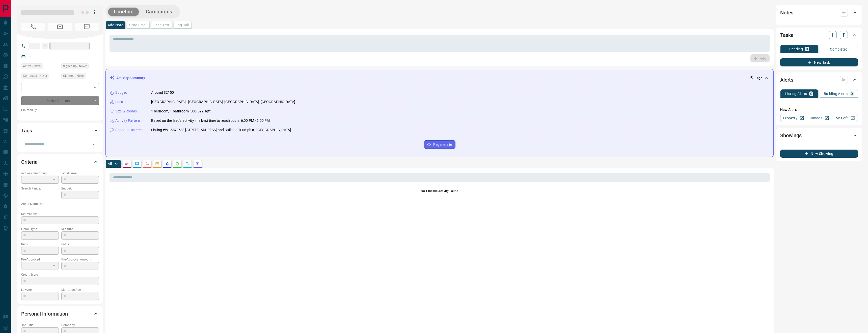 Image resolution: width=868 pixels, height=333 pixels. What do you see at coordinates (177, 164) in the screenshot?
I see `svg: Requests` at bounding box center [177, 164].